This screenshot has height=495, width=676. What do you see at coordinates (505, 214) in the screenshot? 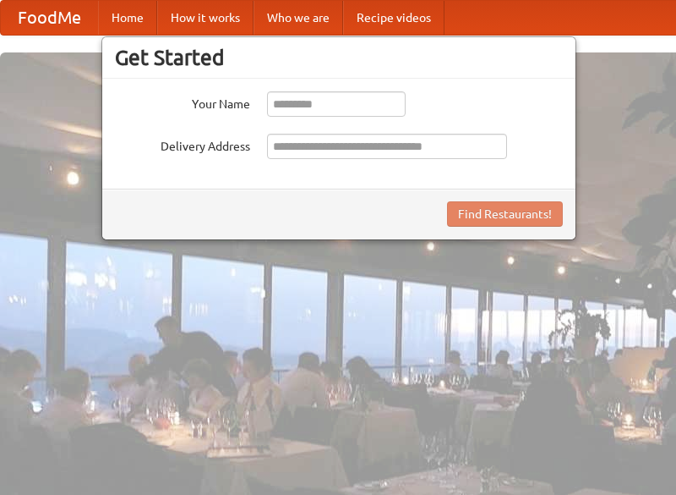
I see `button: Find Restaurants!` at bounding box center [505, 214].